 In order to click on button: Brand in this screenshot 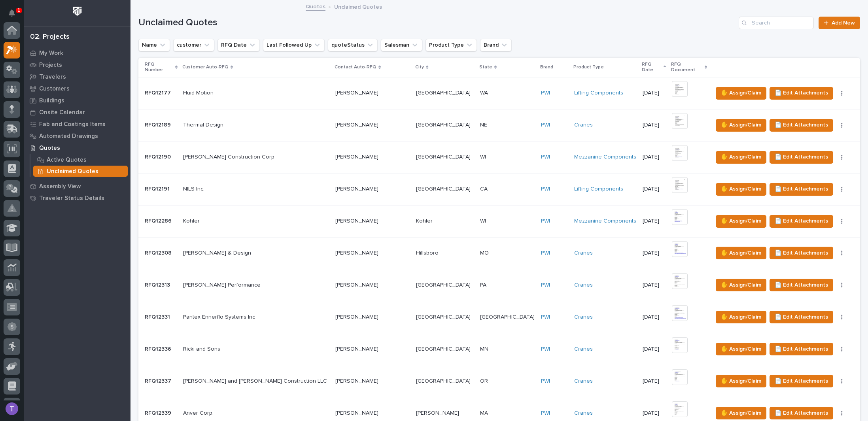, I will do `click(496, 45)`.